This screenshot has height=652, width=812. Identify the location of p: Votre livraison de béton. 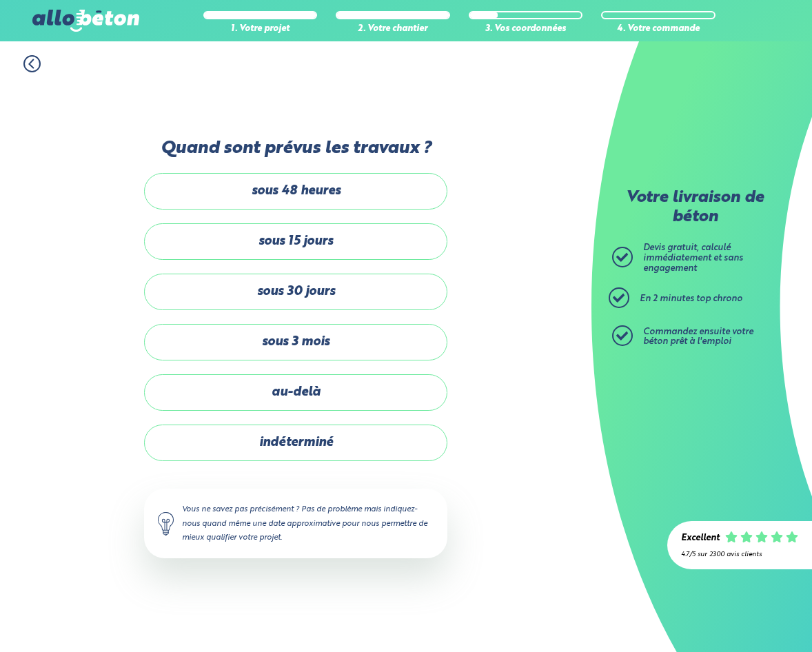
(695, 208).